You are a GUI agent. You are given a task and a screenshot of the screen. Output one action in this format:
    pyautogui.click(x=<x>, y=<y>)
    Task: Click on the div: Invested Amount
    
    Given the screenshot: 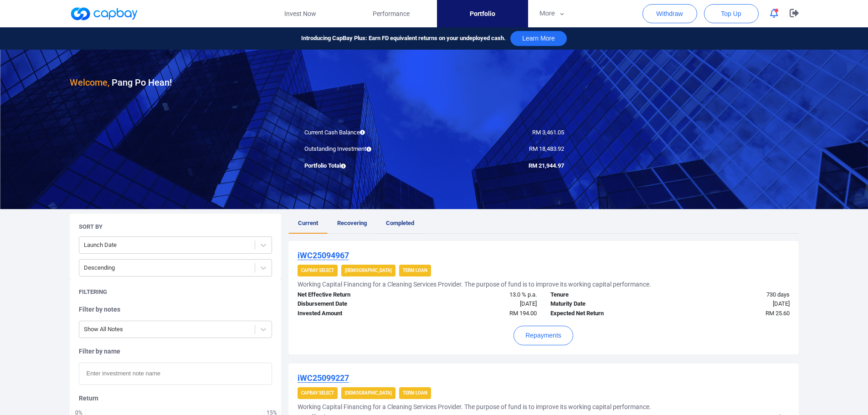 What is the action you would take?
    pyautogui.click(x=354, y=314)
    